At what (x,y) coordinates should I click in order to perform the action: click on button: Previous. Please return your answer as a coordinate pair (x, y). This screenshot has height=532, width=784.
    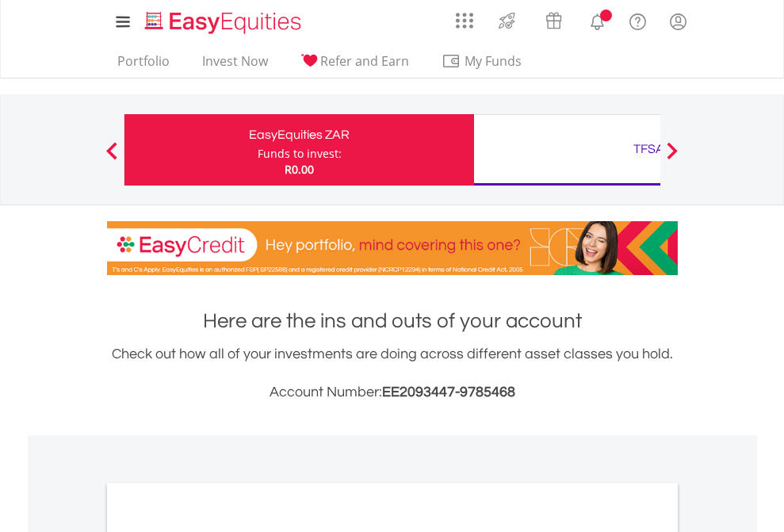
    Looking at the image, I should click on (112, 157).